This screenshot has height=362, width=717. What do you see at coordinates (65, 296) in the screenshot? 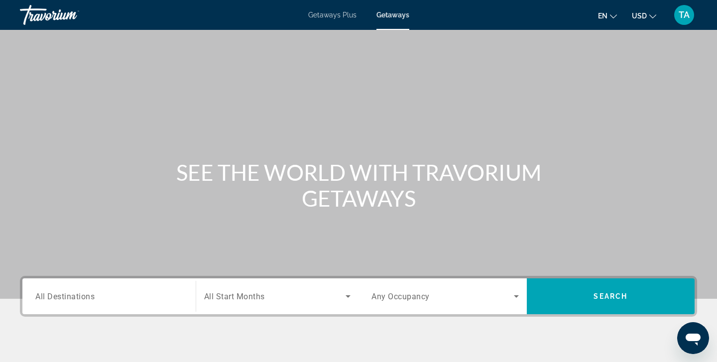
I see `span: All Destinations` at bounding box center [65, 296].